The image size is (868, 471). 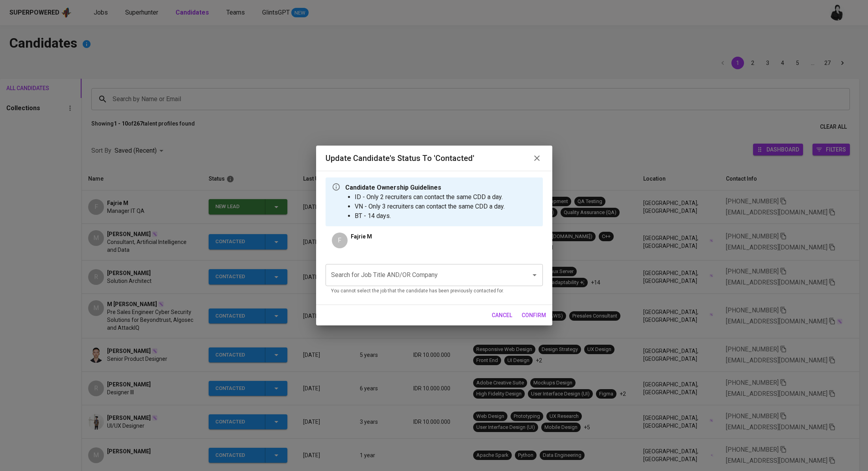 What do you see at coordinates (430, 197) in the screenshot?
I see `li: ID - Only 2 recruiters can contact the same CDD a day.` at bounding box center [430, 197].